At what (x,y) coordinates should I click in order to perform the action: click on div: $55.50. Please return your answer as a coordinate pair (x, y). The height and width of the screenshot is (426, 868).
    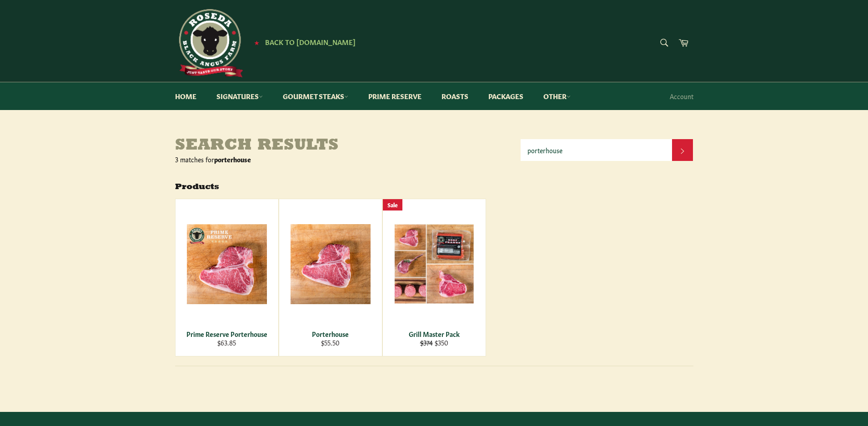
    Looking at the image, I should click on (330, 342).